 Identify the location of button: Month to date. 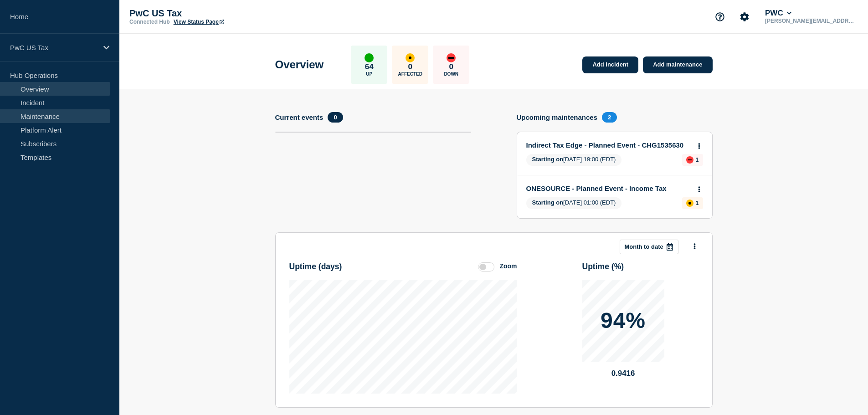
(649, 247).